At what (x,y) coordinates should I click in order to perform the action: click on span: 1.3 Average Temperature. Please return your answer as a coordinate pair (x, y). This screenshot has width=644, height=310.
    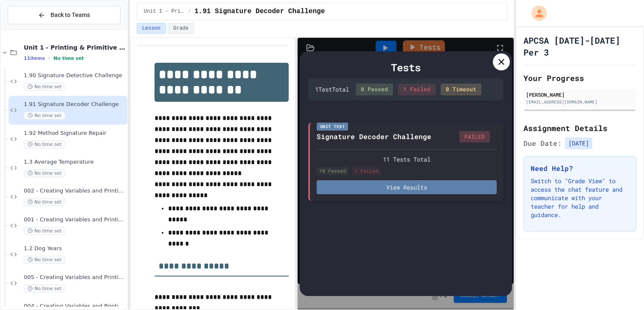
    Looking at the image, I should click on (75, 162).